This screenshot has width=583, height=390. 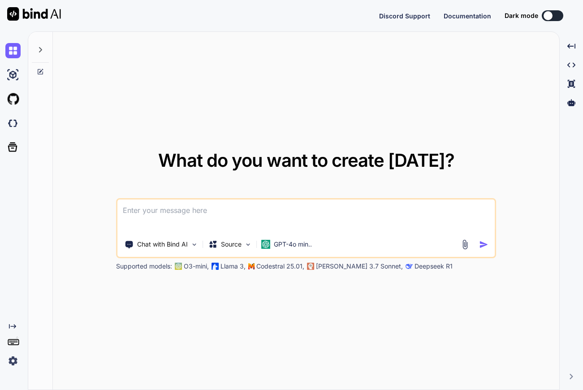 I want to click on span: Discord Support, so click(x=405, y=16).